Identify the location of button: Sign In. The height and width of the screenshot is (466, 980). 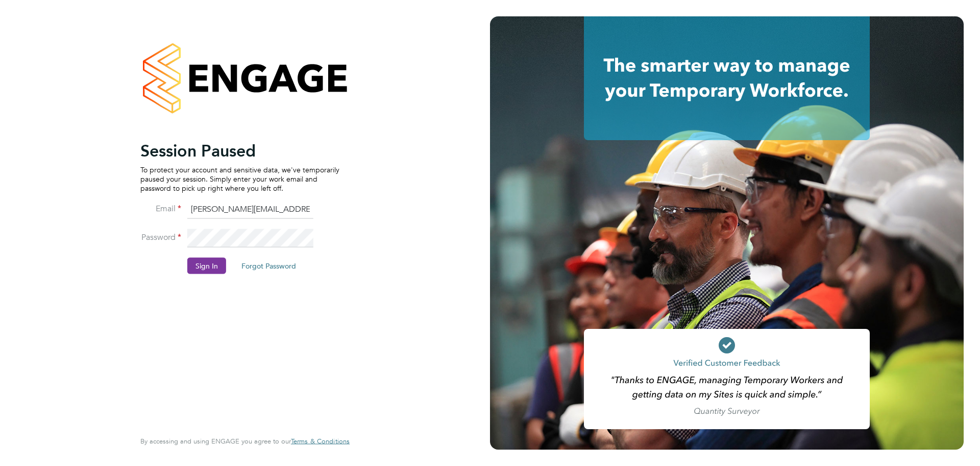
(207, 265).